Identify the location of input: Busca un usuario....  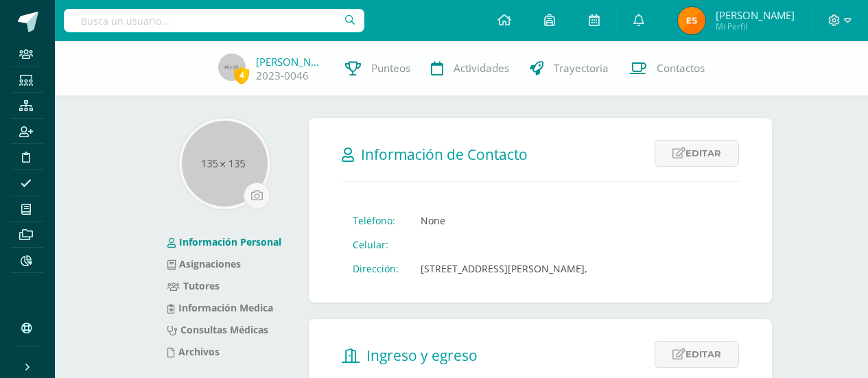
(214, 21).